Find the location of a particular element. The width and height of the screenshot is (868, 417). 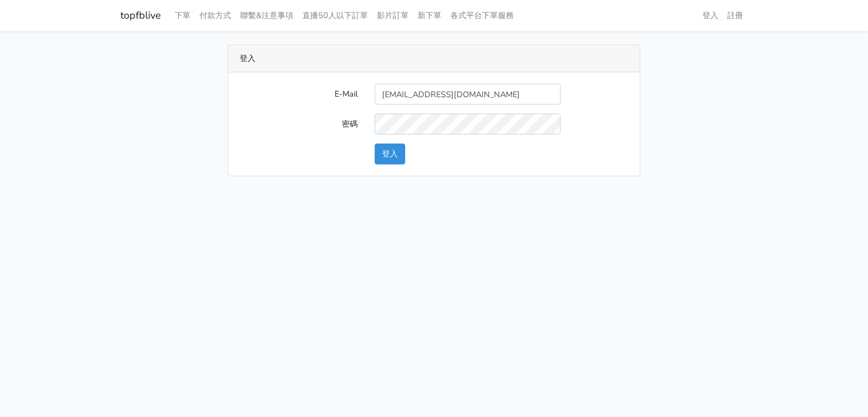

a: 聯繫&注意事項 is located at coordinates (267, 15).